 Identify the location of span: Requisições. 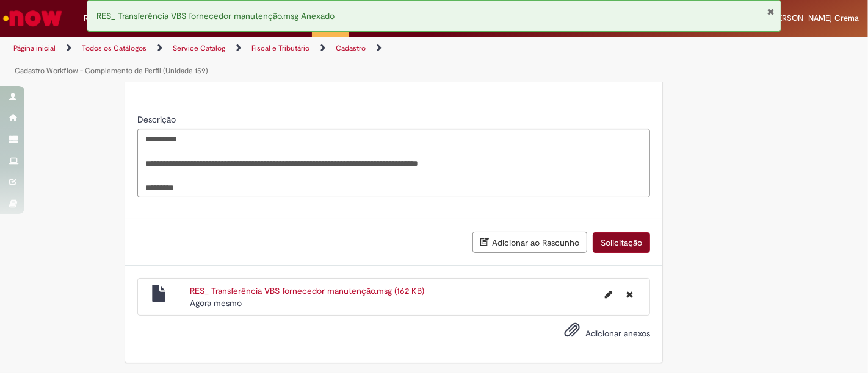
(105, 18).